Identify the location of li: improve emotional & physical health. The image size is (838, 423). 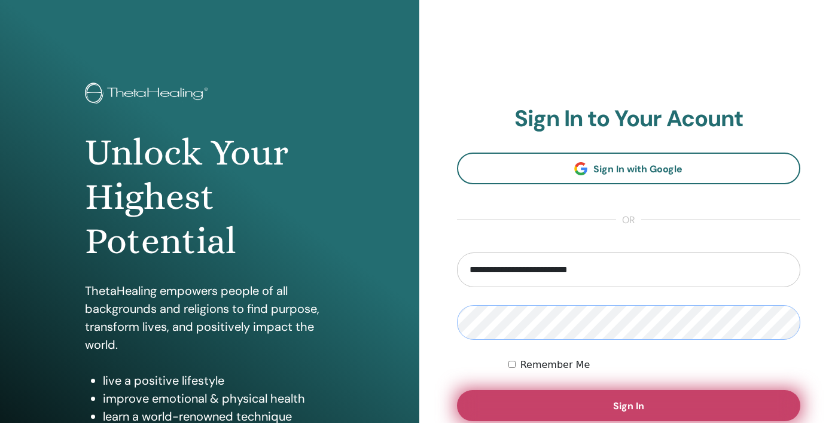
(218, 398).